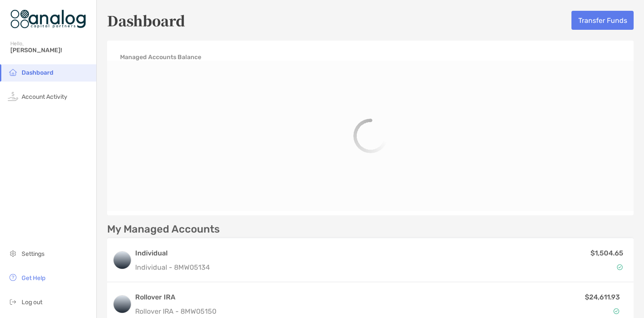 This screenshot has width=644, height=318. What do you see at coordinates (13, 72) in the screenshot?
I see `img: household icon` at bounding box center [13, 72].